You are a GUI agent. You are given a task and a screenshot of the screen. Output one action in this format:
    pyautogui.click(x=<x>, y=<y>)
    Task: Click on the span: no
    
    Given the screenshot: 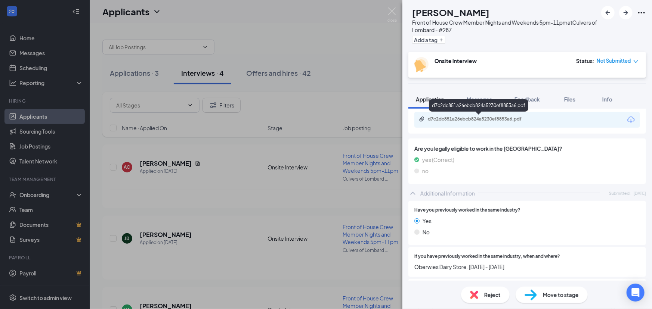 What is the action you would take?
    pyautogui.click(x=425, y=171)
    